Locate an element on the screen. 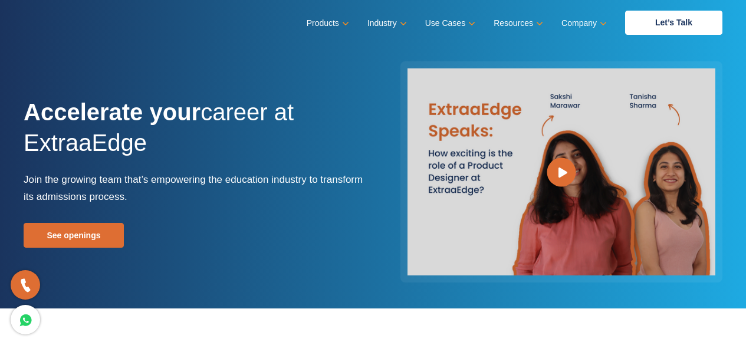  a: Products is located at coordinates (327, 23).